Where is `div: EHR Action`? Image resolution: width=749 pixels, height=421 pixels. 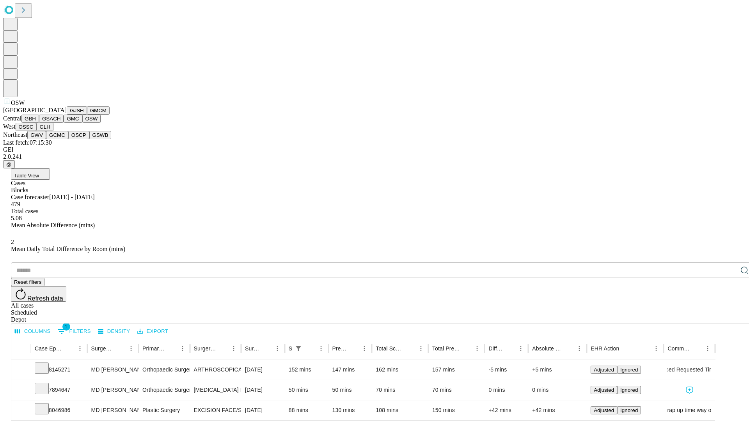
div: EHR Action is located at coordinates (604, 349).